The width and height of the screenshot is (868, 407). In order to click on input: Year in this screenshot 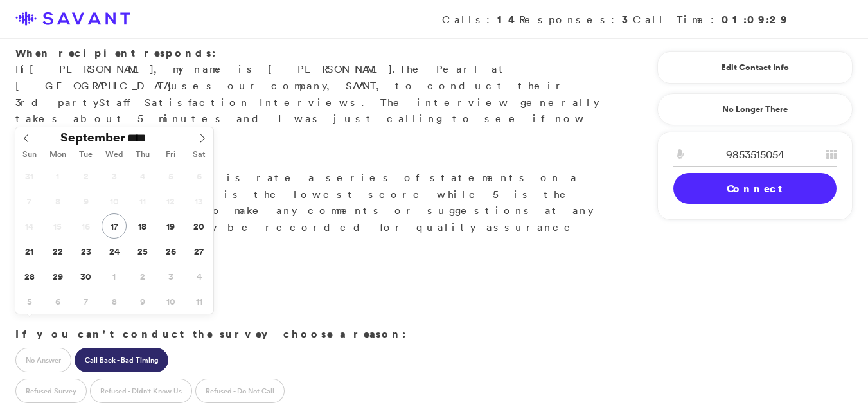, I will do `click(148, 138)`.